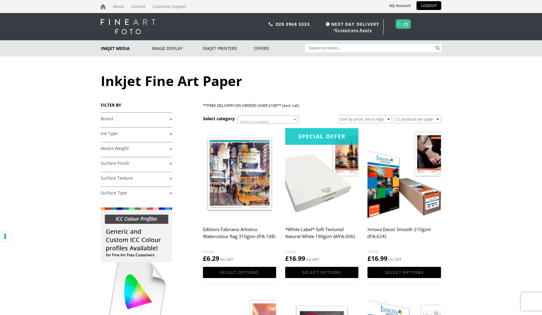 The width and height of the screenshot is (542, 315). Describe the element at coordinates (128, 27) in the screenshot. I see `img: logo-white.svg` at that location.